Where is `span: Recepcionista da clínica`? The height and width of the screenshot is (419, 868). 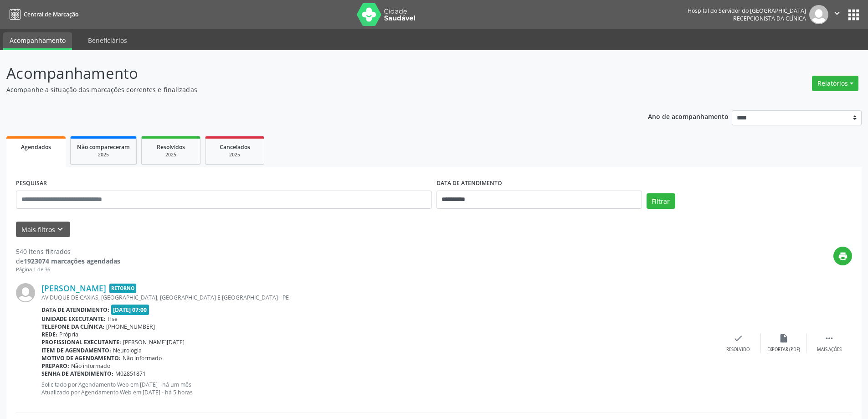
span: Recepcionista da clínica is located at coordinates (770, 18).